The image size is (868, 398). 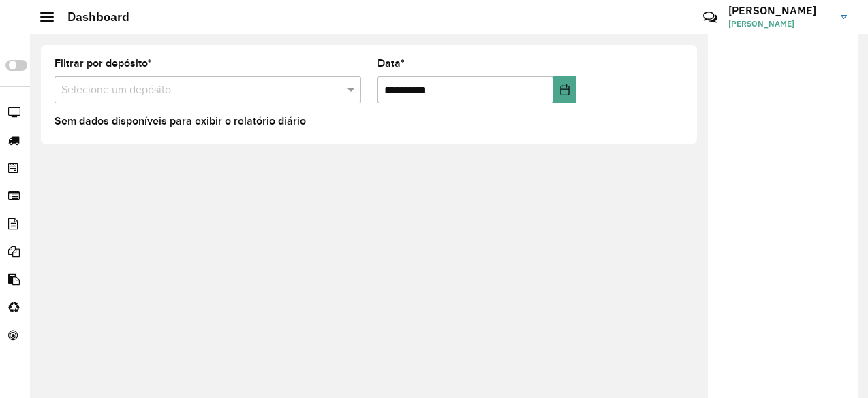 What do you see at coordinates (391, 63) in the screenshot?
I see `label: Data` at bounding box center [391, 63].